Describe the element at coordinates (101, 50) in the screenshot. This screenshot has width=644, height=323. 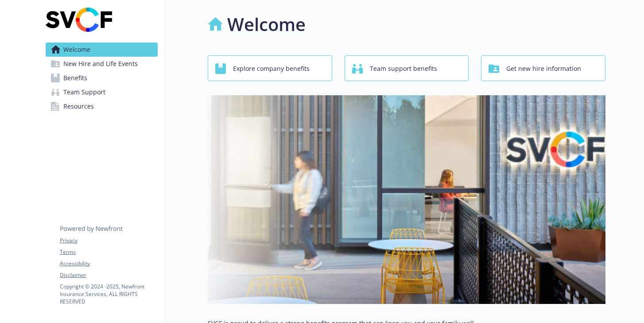
I see `a: Welcome` at that location.